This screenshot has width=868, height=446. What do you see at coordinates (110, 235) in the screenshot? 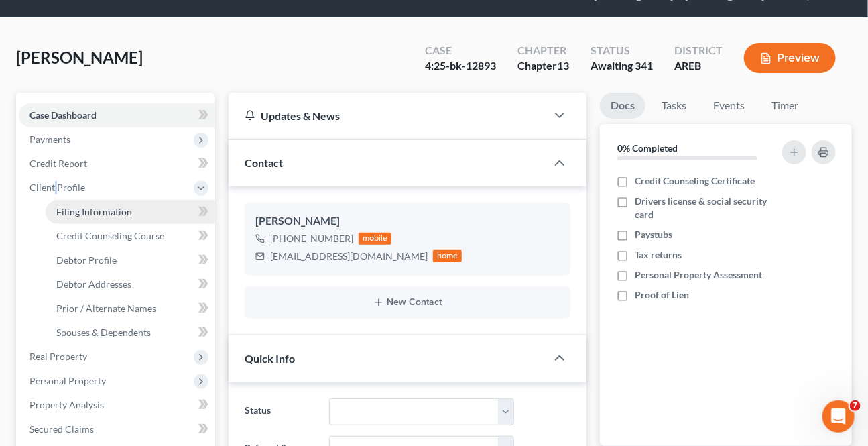
I see `span: Credit Counseling Course` at bounding box center [110, 235].